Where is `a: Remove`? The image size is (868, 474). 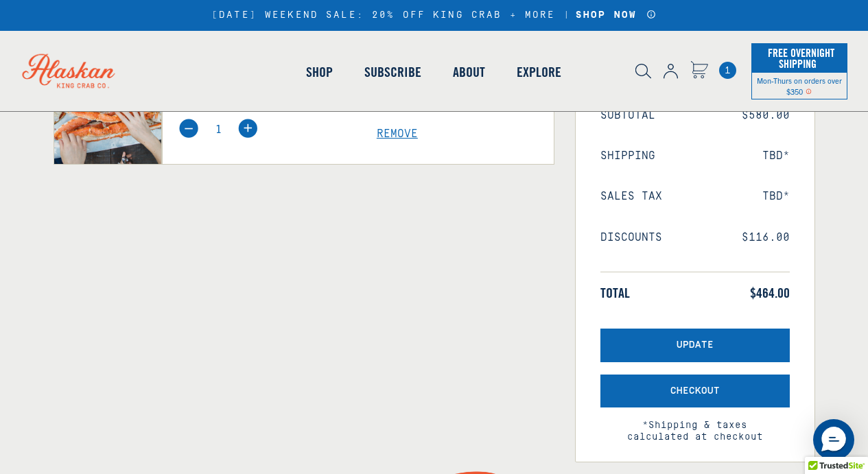 a: Remove is located at coordinates (465, 134).